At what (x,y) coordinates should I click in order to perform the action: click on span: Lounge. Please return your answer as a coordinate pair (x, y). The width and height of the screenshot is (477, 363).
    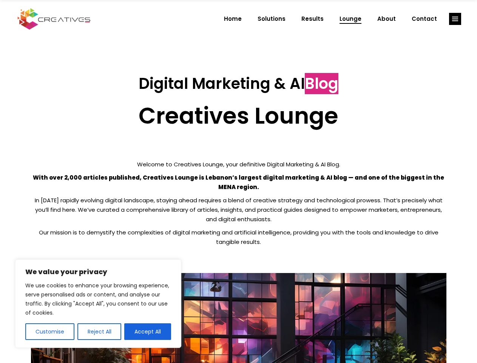
    Looking at the image, I should click on (350, 19).